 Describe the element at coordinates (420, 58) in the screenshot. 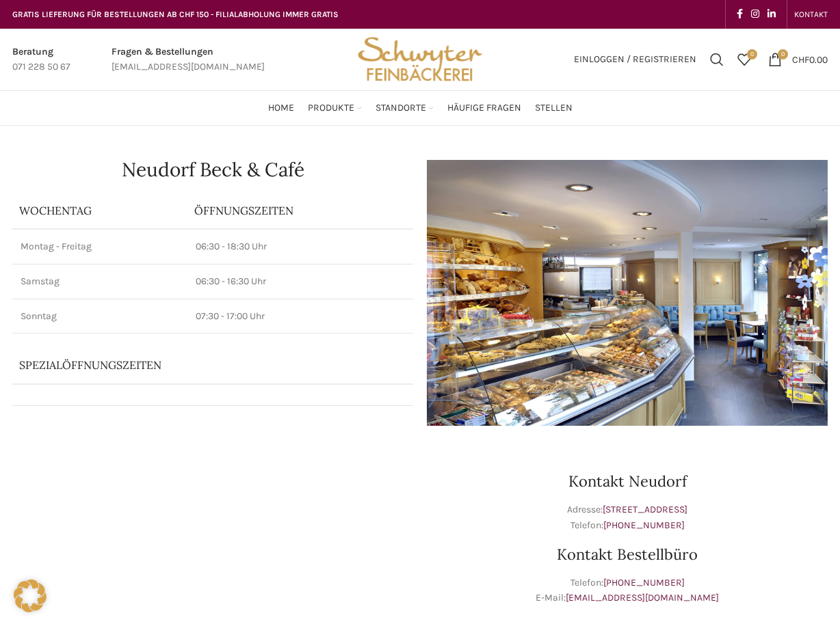

I see `a: Site logo` at that location.